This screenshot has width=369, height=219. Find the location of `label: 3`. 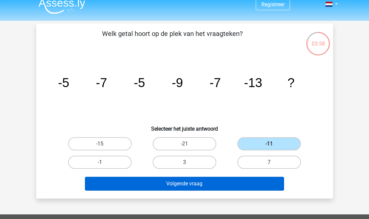

label: 3 is located at coordinates (184, 162).